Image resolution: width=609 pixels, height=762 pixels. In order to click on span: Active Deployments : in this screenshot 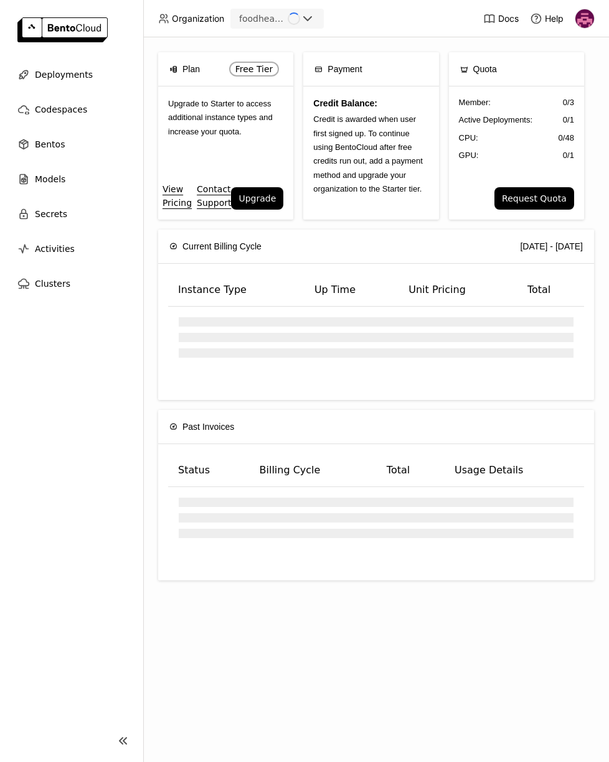, I will do `click(495, 120)`.